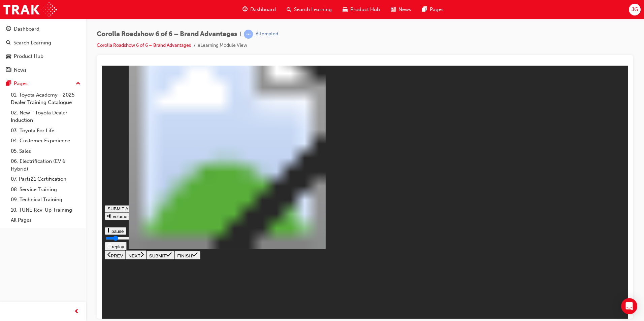 The height and width of the screenshot is (321, 644). I want to click on span: prev-icon, so click(76, 312).